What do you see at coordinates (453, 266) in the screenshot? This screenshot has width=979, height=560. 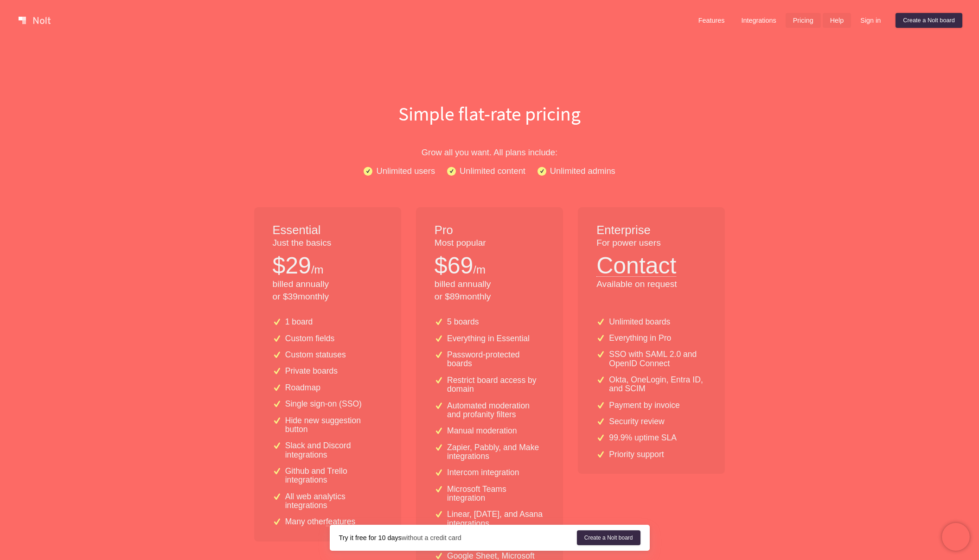 I see `p: $ 69` at bounding box center [453, 266].